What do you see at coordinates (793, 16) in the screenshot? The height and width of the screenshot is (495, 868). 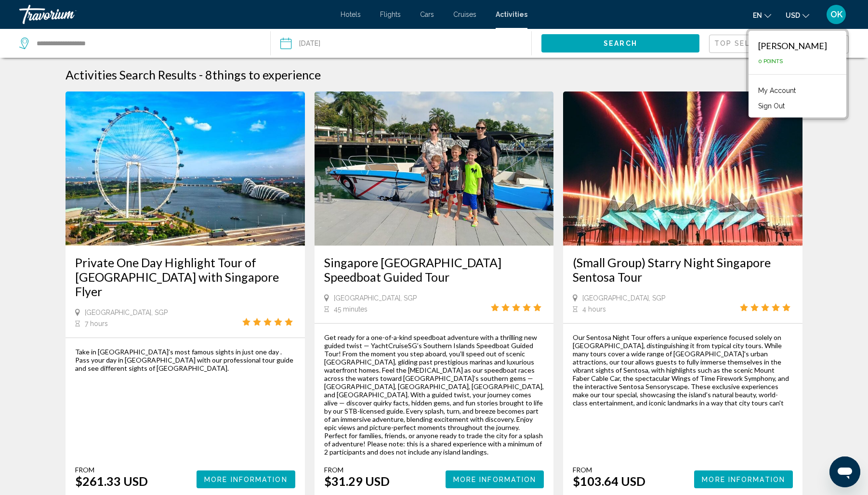 I see `span: USD` at bounding box center [793, 16].